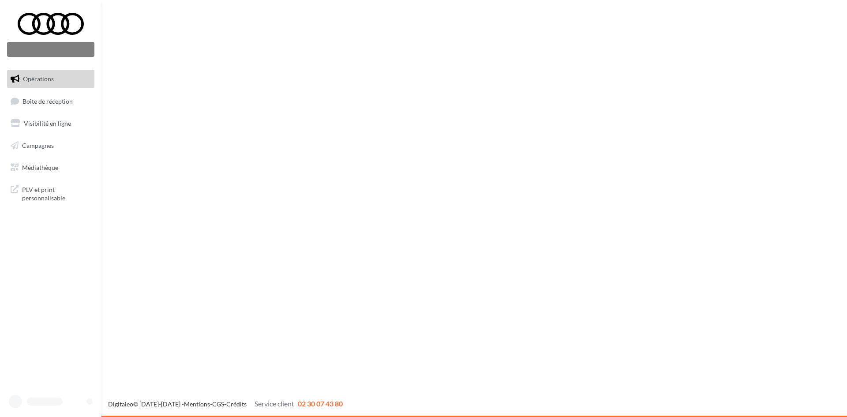 The image size is (847, 417). I want to click on span: Opérations, so click(38, 79).